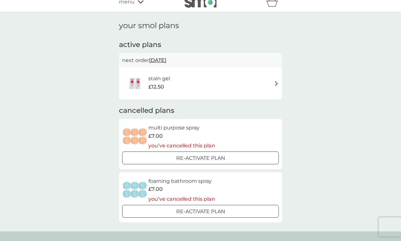 This screenshot has width=401, height=241. Describe the element at coordinates (135, 190) in the screenshot. I see `img: foaming bathroom spray` at that location.